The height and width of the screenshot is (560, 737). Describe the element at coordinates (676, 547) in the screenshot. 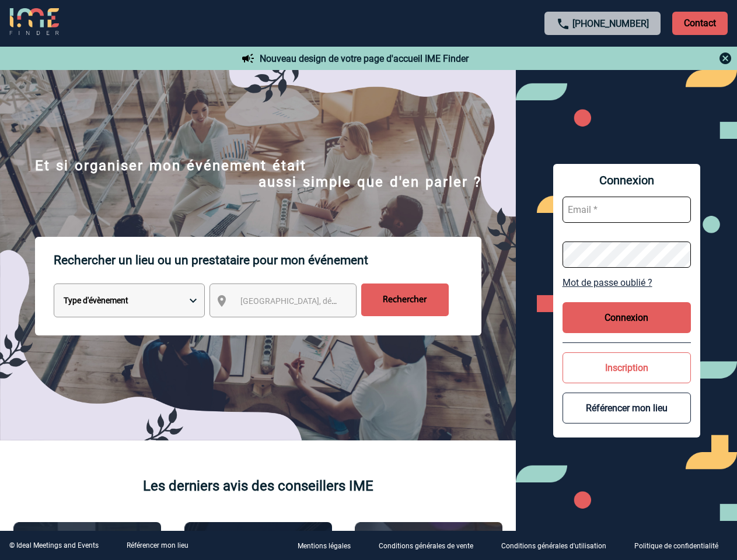

I see `p: Politique de confidentialité` at that location.